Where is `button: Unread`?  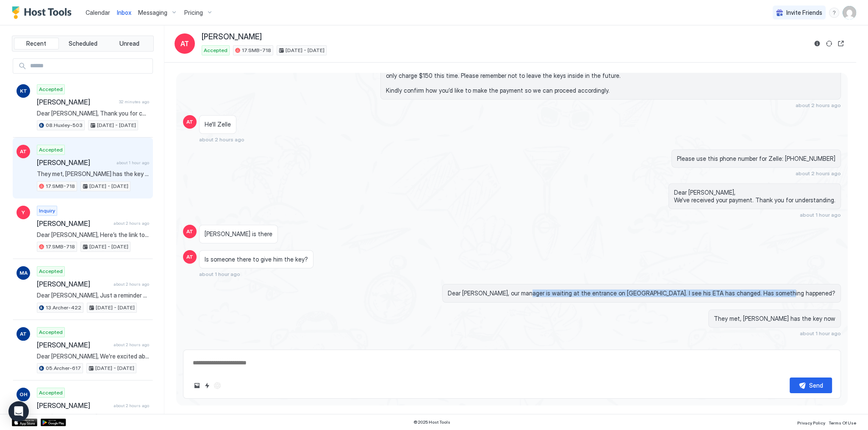
button: Unread is located at coordinates (129, 43).